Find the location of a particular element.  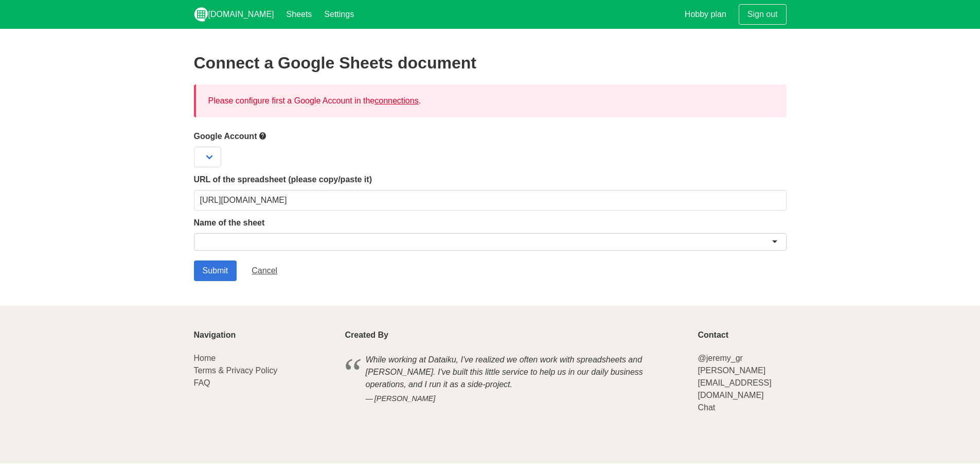

label: Google Account is located at coordinates (490, 136).